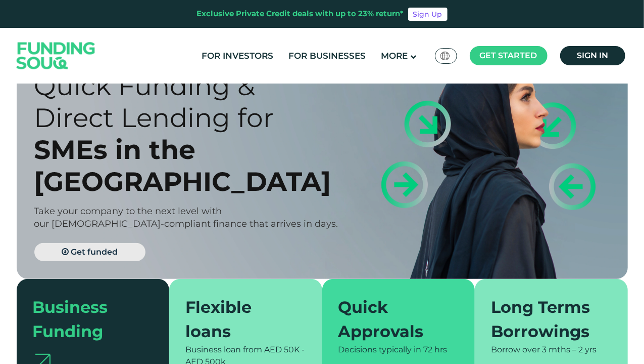 The height and width of the screenshot is (364, 644). I want to click on span: Business loan from, so click(224, 349).